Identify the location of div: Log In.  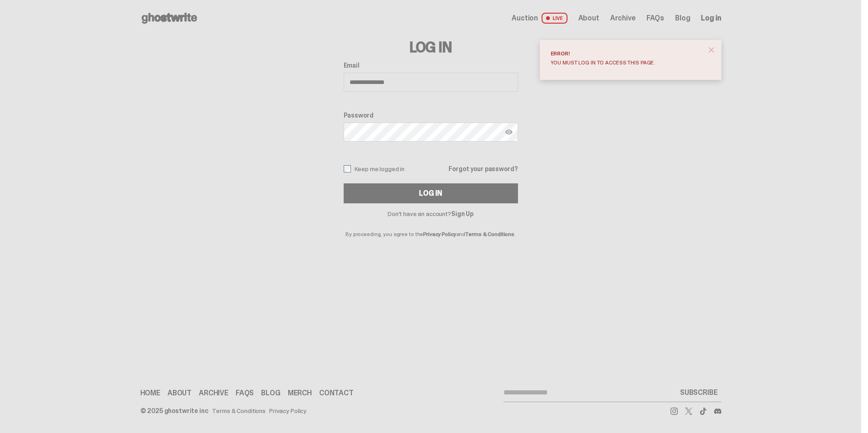
(430, 194).